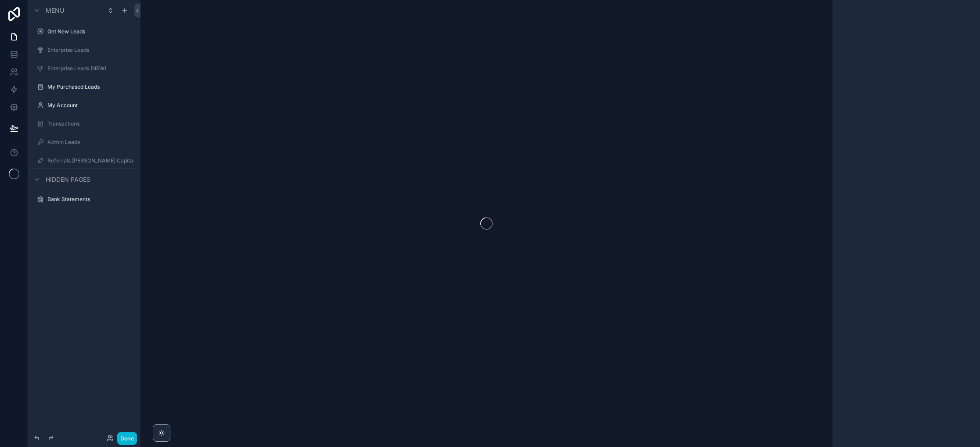  Describe the element at coordinates (91, 142) in the screenshot. I see `a: Admin Leads` at that location.